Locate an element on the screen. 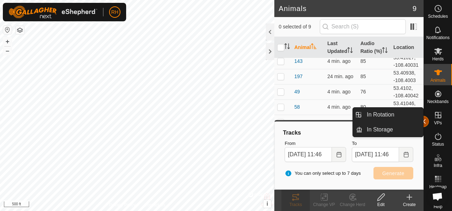  td: 53.40938, -108.4003 is located at coordinates (407, 76).